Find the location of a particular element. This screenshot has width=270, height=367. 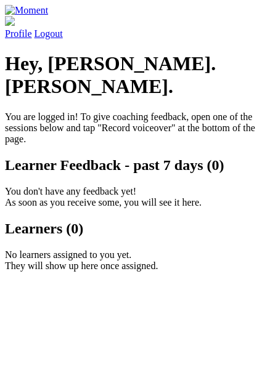

h2: Learners (0) is located at coordinates (135, 229).